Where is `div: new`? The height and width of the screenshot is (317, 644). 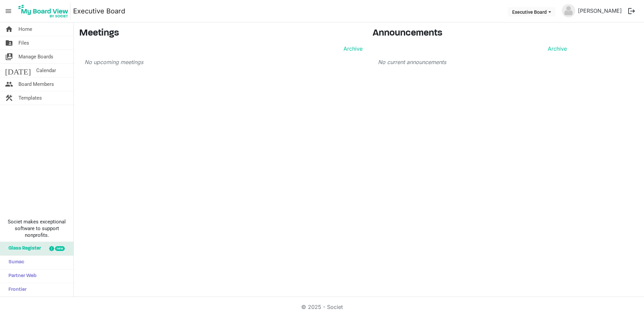 div: new is located at coordinates (60, 248).